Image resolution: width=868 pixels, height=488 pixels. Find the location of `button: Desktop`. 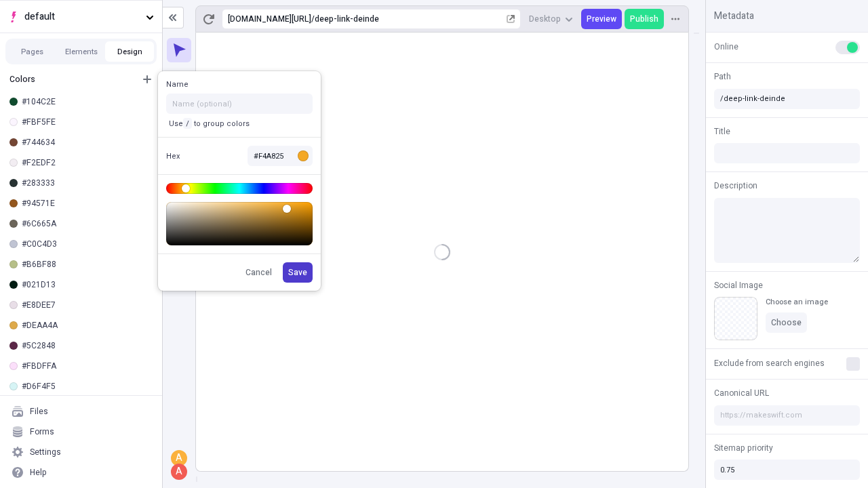

button: Desktop is located at coordinates (550, 19).